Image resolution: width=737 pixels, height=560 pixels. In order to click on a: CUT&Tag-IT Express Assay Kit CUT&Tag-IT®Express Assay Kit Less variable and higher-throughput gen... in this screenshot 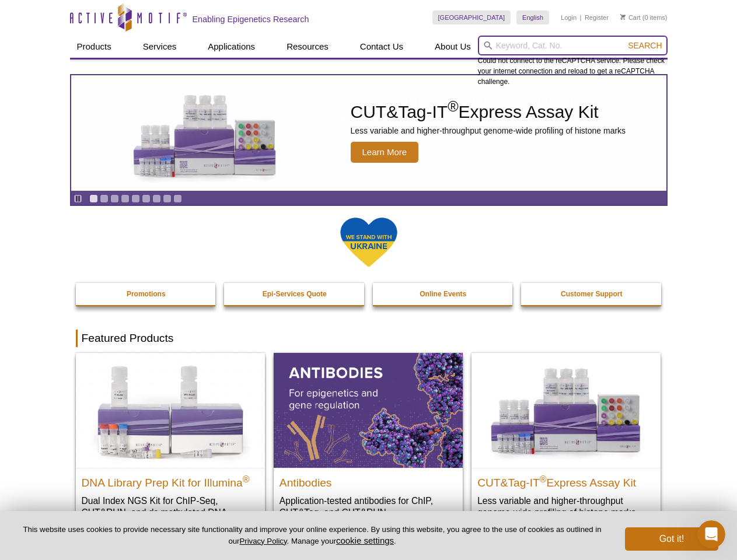, I will do `click(369, 133)`.